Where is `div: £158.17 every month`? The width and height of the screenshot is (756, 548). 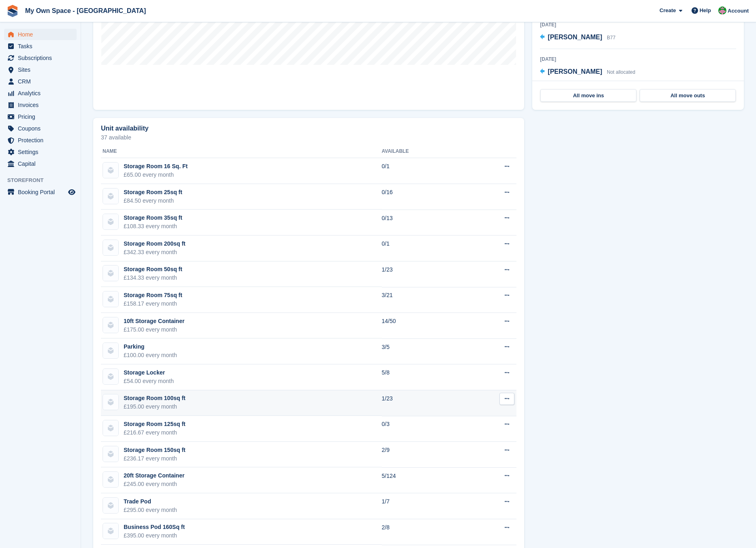
div: £158.17 every month is located at coordinates (153, 303).